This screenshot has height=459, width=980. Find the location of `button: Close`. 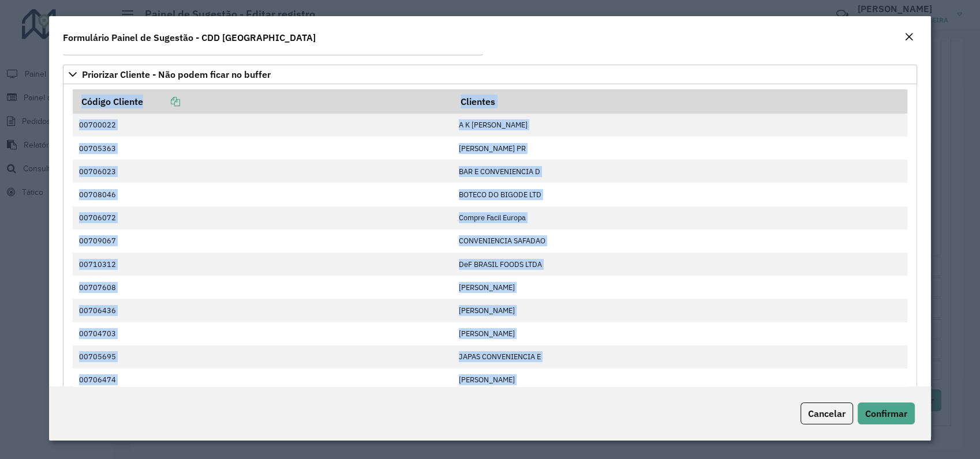

button: Close is located at coordinates (909, 38).